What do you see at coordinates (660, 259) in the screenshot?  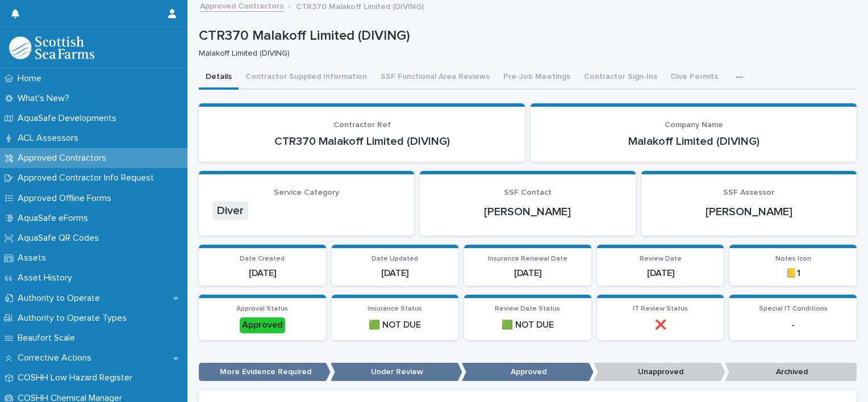 I see `span: Review Date` at bounding box center [660, 259].